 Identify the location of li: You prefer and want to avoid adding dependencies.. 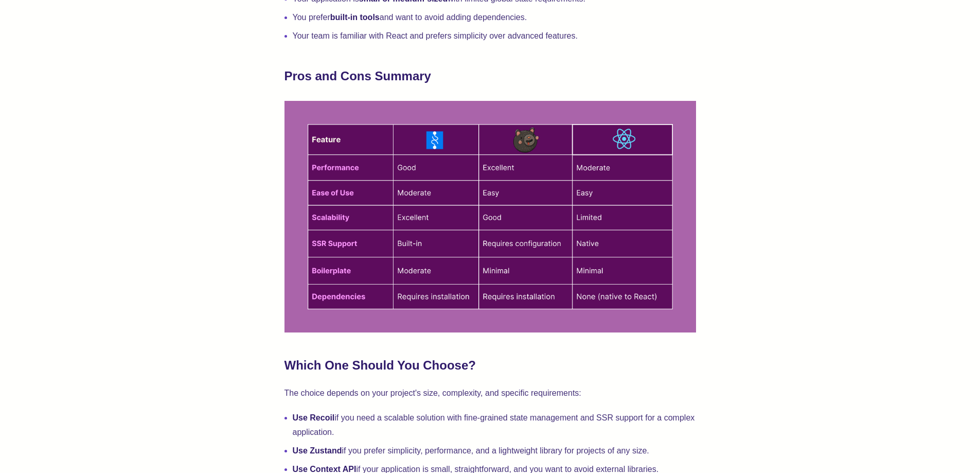
(494, 17).